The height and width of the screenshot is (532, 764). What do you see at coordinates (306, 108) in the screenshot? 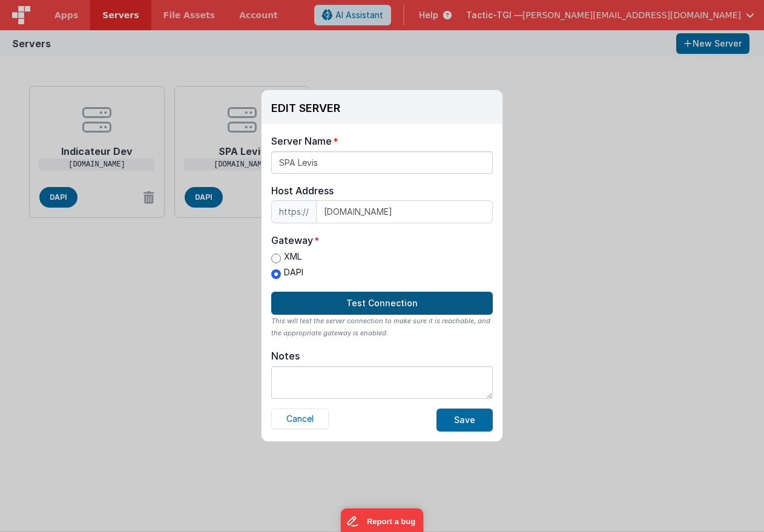
I see `h3: EDIT SERVER` at bounding box center [306, 108].